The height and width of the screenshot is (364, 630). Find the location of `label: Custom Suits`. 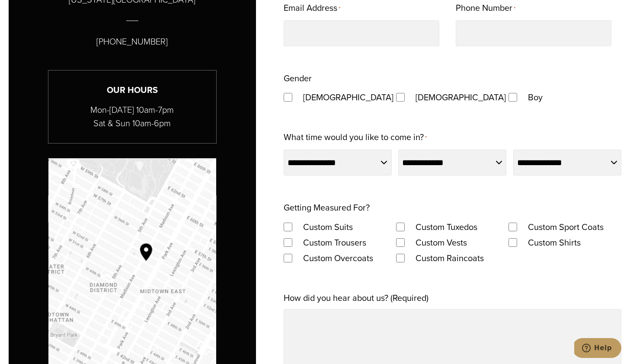

label: Custom Suits is located at coordinates (327, 227).